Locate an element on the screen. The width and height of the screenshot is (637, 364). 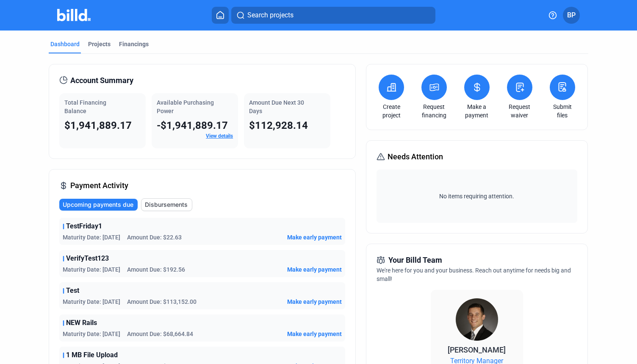
span: NEW Rails is located at coordinates (81, 323).